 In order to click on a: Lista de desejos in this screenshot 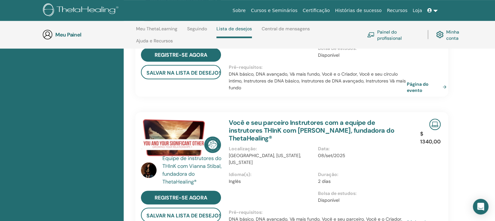, I will do `click(234, 32)`.